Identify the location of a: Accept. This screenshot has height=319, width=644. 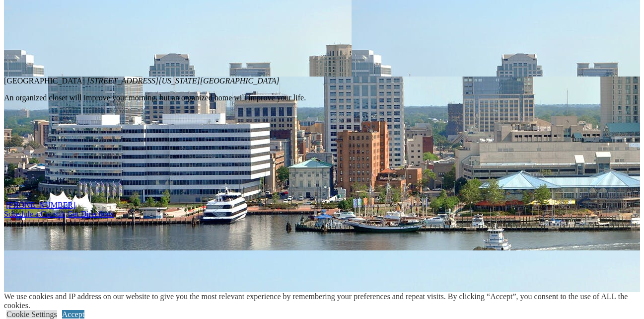
(73, 314).